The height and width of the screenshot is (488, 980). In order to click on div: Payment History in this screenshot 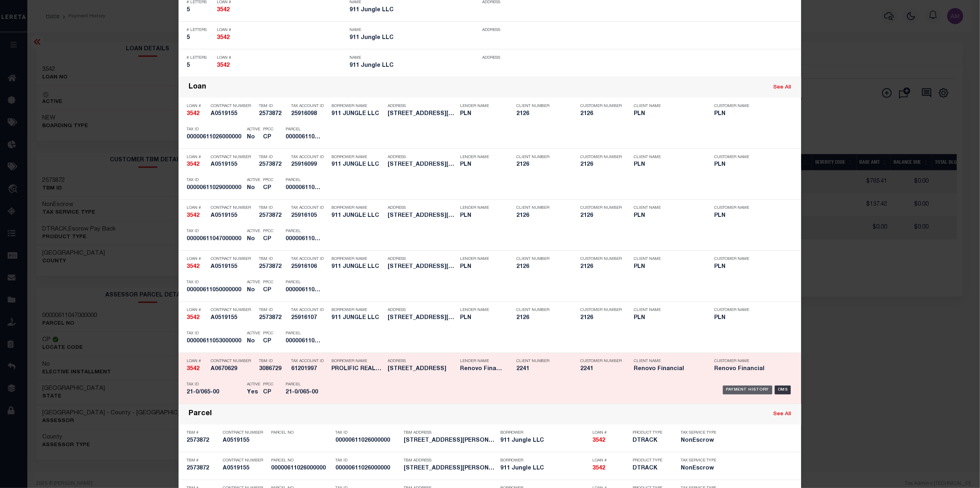, I will do `click(747, 390)`.